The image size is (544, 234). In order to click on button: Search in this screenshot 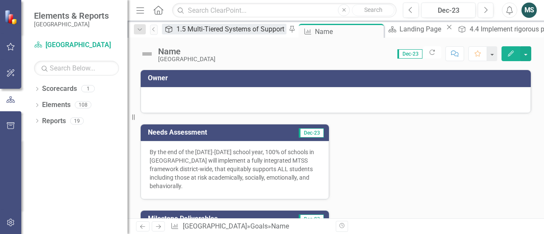, I will do `click(373, 10)`.